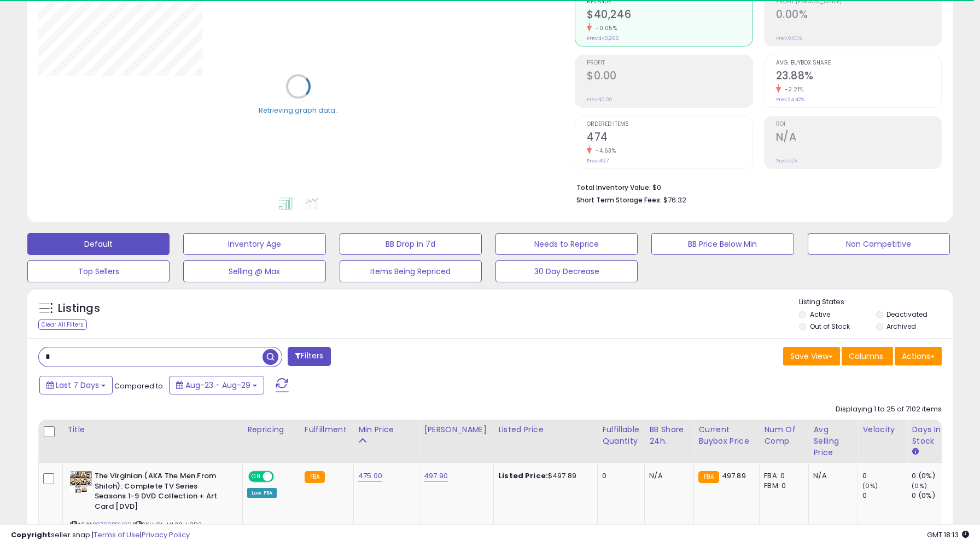 The image size is (980, 546). I want to click on div: Low. FBA, so click(262, 492).